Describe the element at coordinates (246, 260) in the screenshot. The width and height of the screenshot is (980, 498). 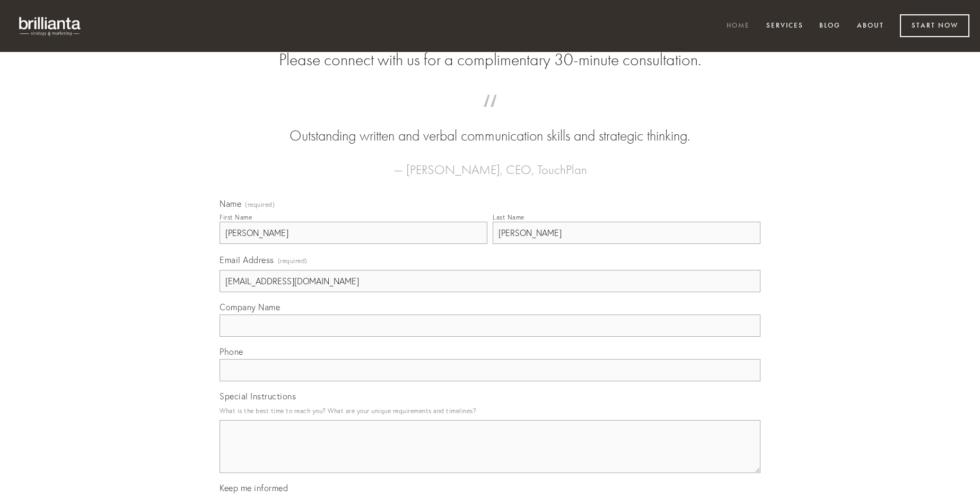
I see `span: Email Address` at that location.